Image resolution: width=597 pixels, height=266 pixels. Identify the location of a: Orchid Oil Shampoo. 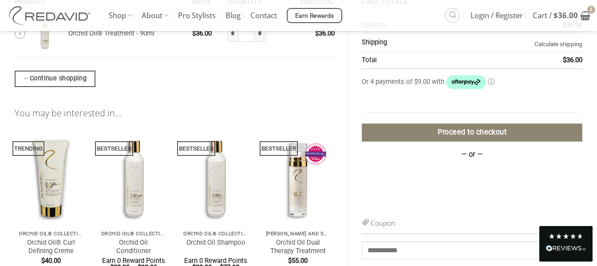
(216, 242).